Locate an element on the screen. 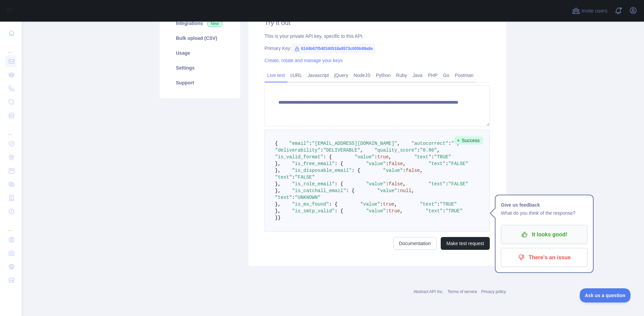 The width and height of the screenshot is (644, 316). span: "deliverability" is located at coordinates (298, 150).